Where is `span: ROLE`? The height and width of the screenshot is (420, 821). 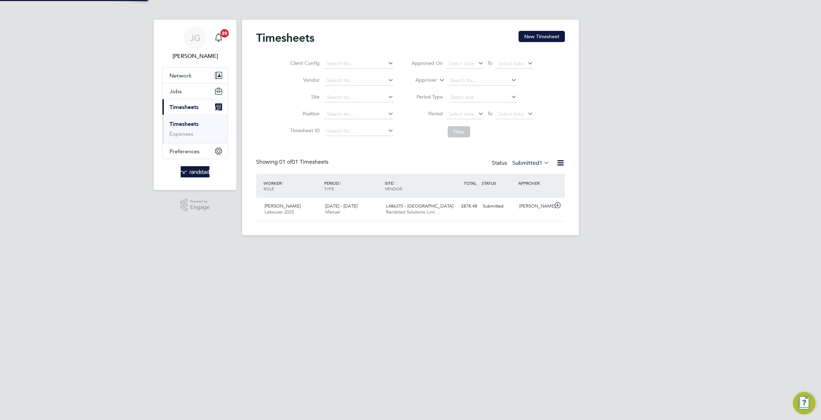 span: ROLE is located at coordinates (269, 189).